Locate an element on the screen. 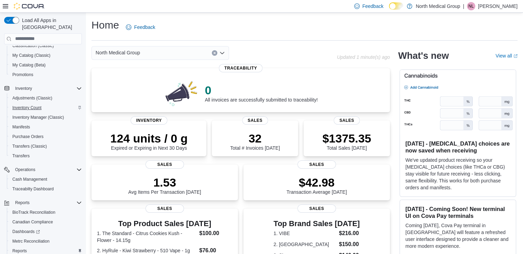 The image size is (523, 254). a: Adjustments (Classic) is located at coordinates (32, 98).